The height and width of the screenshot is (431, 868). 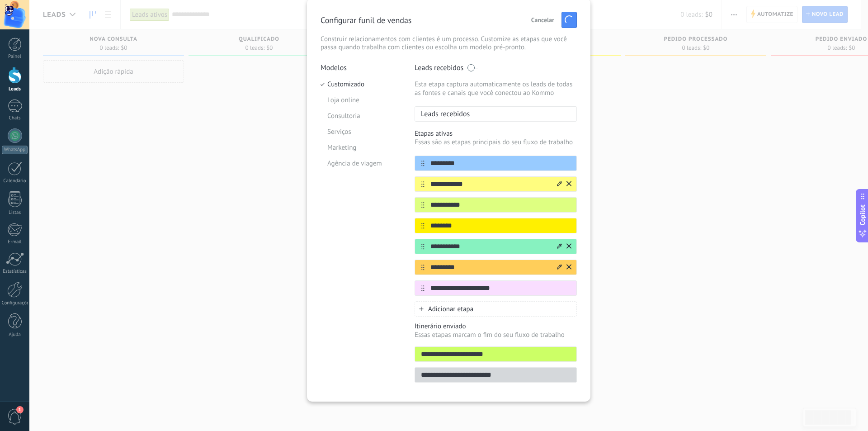 I want to click on li: Marketing, so click(x=361, y=148).